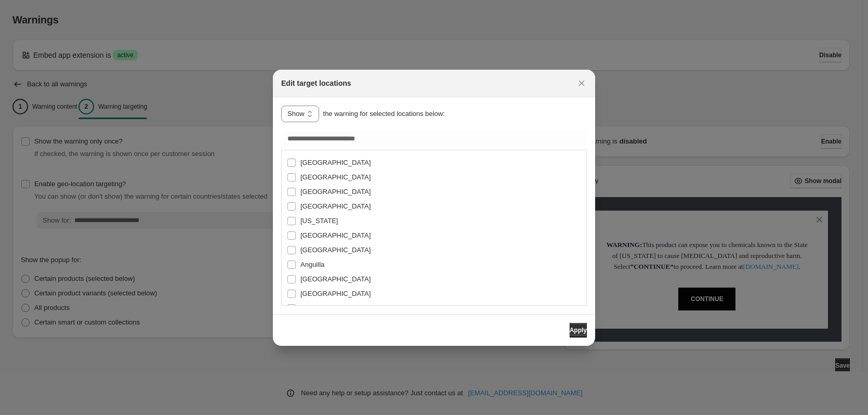 Image resolution: width=868 pixels, height=415 pixels. Describe the element at coordinates (384, 114) in the screenshot. I see `p: the warning for selected locations below:` at that location.